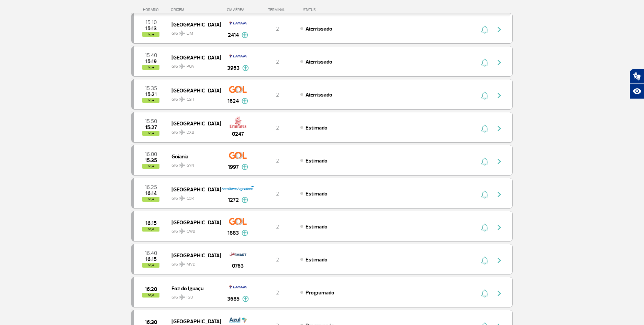  What do you see at coordinates (151, 22) in the screenshot?
I see `span: 2025-09-28 15:10:00` at bounding box center [151, 22].